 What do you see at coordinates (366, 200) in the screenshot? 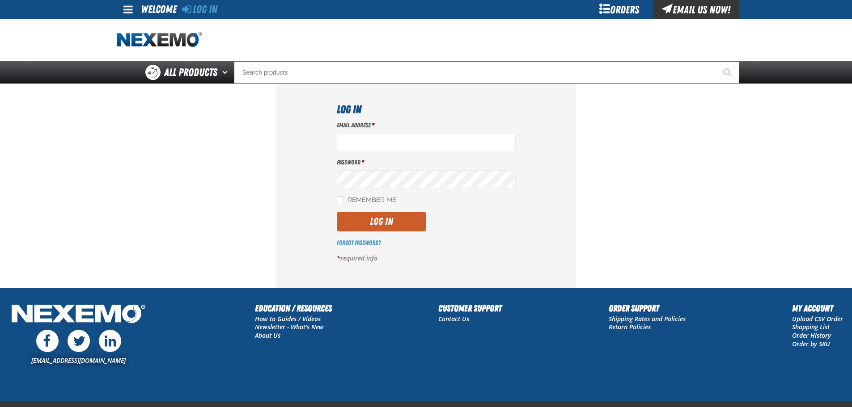
I see `label: Remember Me` at bounding box center [366, 200].